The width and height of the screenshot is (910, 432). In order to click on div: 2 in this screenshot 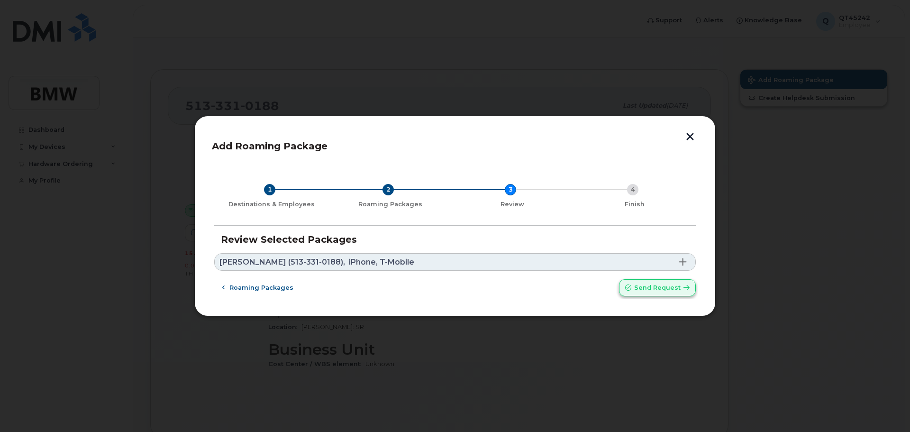, I will do `click(388, 190)`.